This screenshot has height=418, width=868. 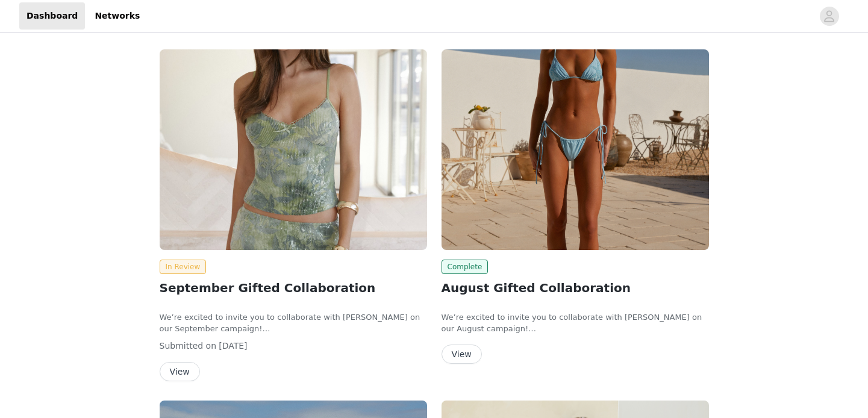 I want to click on a: Dashboard, so click(x=51, y=16).